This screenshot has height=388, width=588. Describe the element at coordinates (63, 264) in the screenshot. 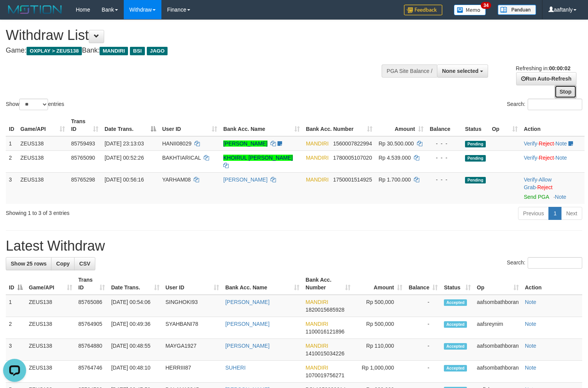

I see `span: Copy` at that location.